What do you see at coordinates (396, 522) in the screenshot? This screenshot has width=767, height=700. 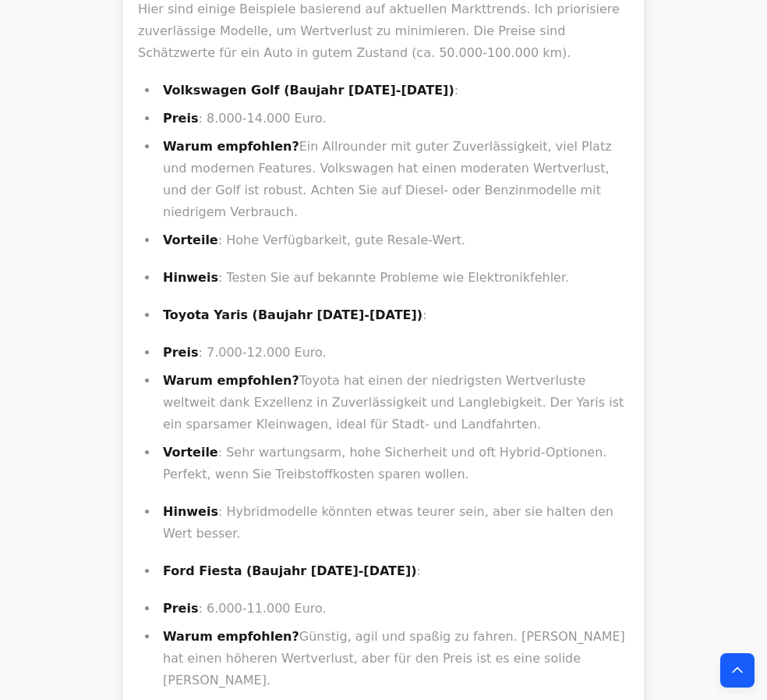 I see `p: : Hybridmodelle könnten etwas teurer sein, aber sie halten den Wert besser.` at bounding box center [396, 522].